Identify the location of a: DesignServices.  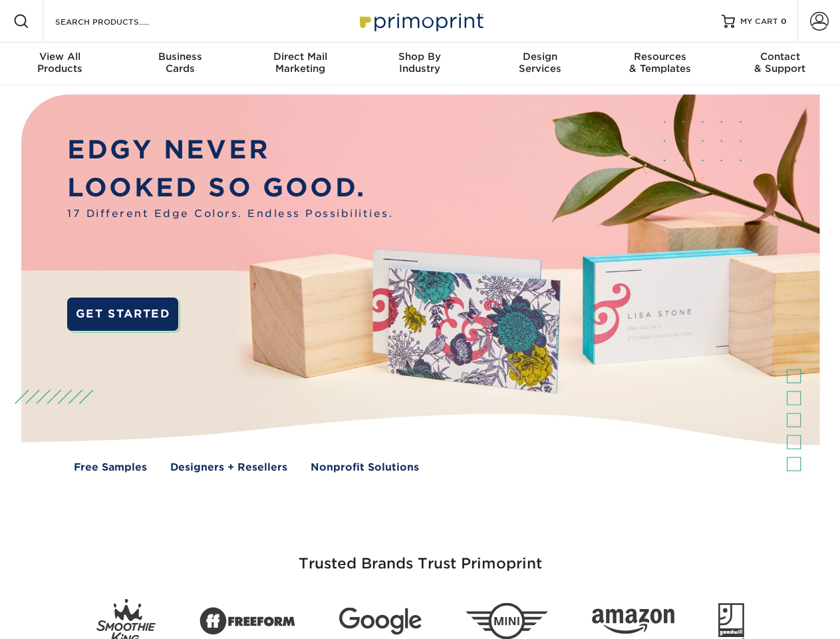
(540, 64).